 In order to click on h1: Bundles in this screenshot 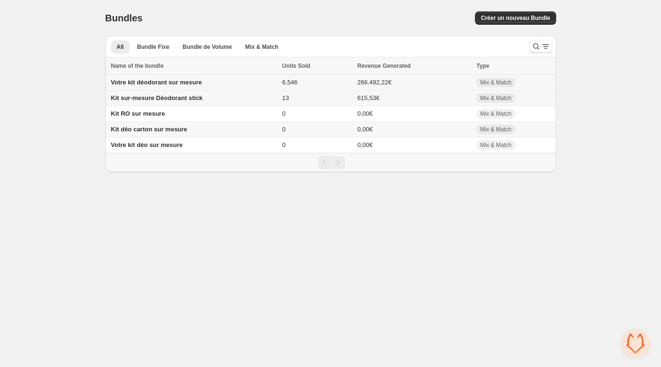, I will do `click(124, 18)`.